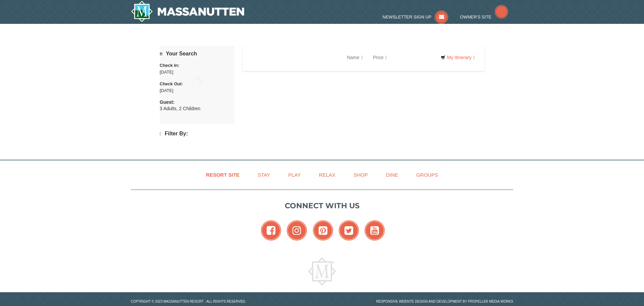 This screenshot has height=306, width=644. I want to click on a: Dine, so click(392, 174).